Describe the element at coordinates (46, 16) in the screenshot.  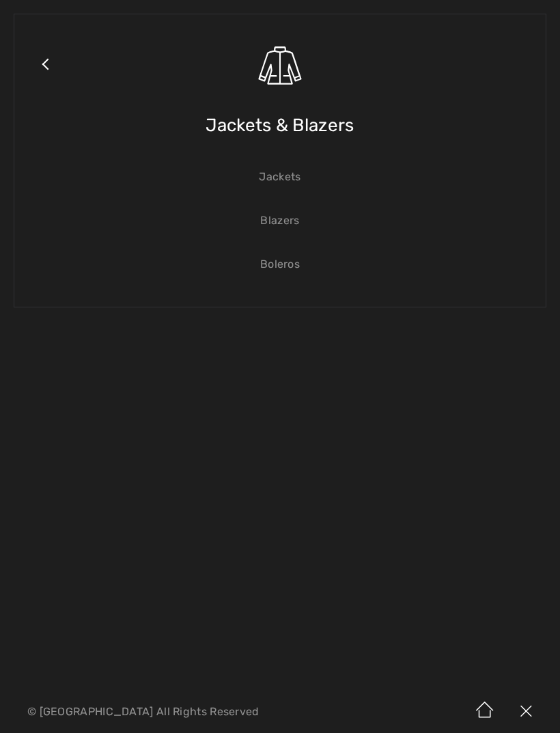
I see `span: Chat` at that location.